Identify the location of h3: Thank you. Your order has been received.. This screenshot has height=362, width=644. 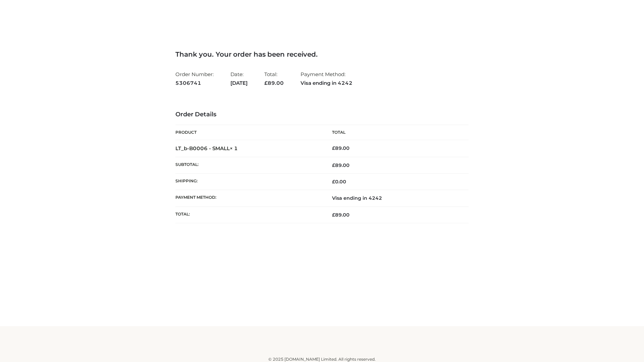
(322, 54).